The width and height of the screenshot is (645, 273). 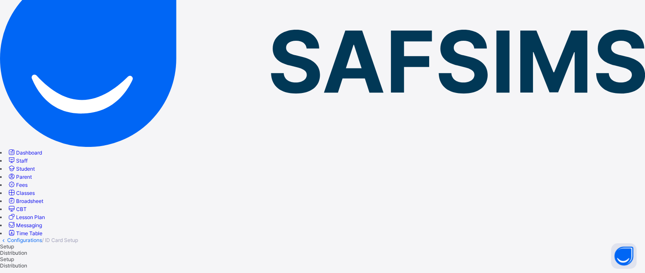 What do you see at coordinates (29, 152) in the screenshot?
I see `span: Dashboard` at bounding box center [29, 152].